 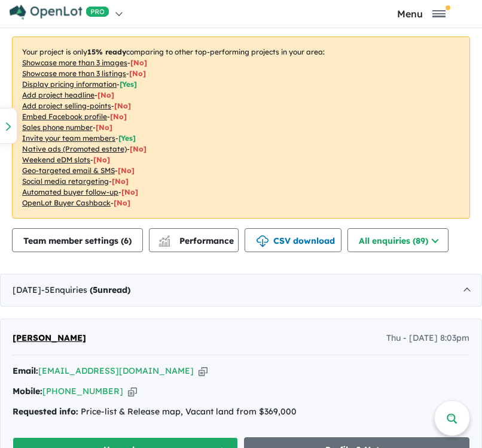 What do you see at coordinates (293, 240) in the screenshot?
I see `button: CSV download` at bounding box center [293, 240].